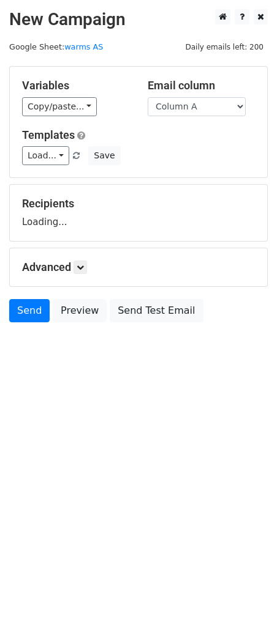  I want to click on span: Daily emails left: 200, so click(224, 47).